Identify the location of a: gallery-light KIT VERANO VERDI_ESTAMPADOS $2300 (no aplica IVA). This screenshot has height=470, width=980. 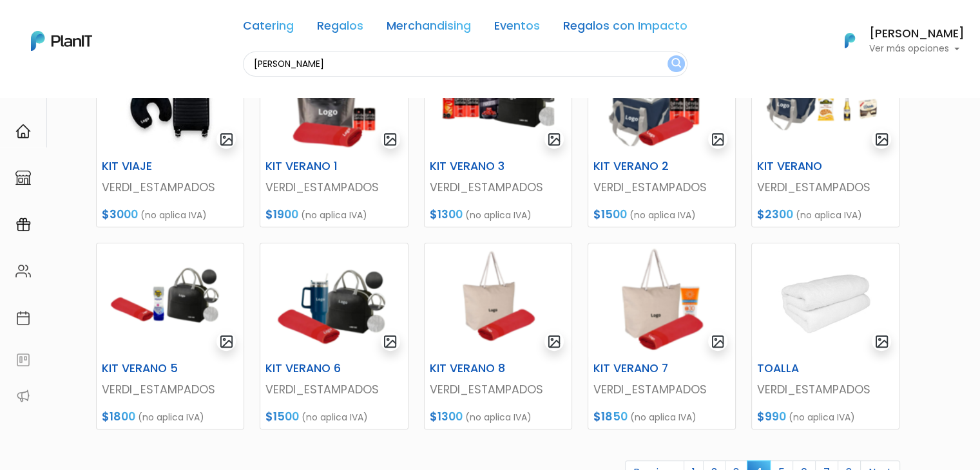
(825, 134).